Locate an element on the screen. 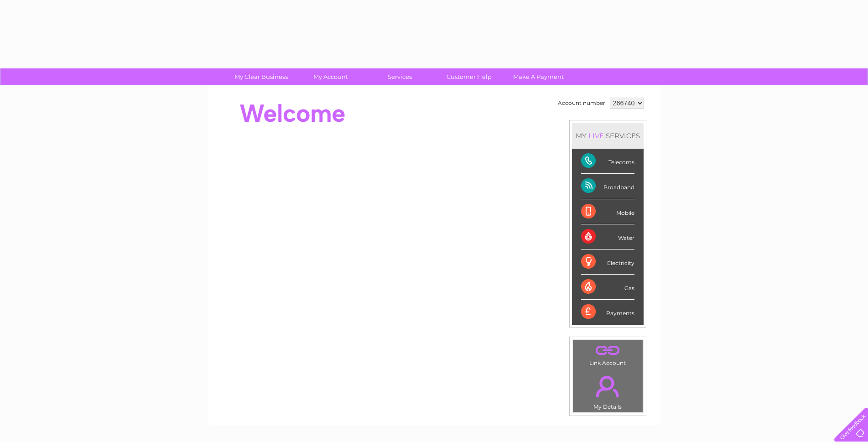  a: My Account is located at coordinates (331, 77).